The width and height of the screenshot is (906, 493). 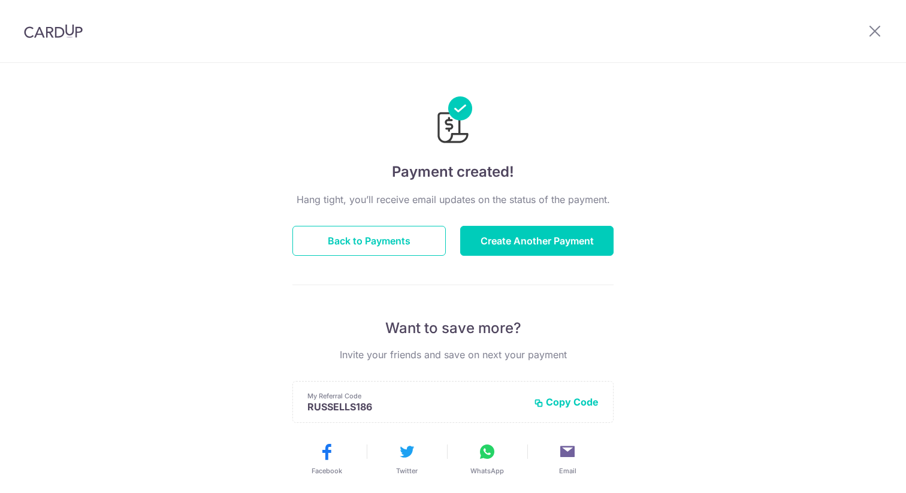 I want to click on p: RUSSELLS186, so click(x=416, y=407).